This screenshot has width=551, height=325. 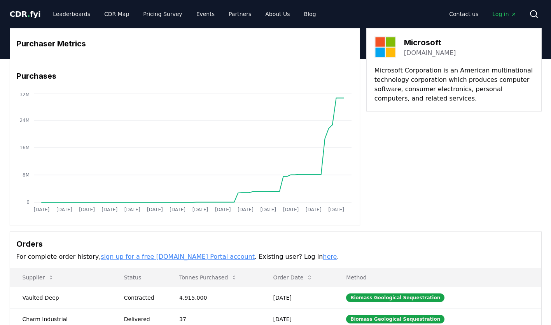 What do you see at coordinates (293, 277) in the screenshot?
I see `button: Order Date` at bounding box center [293, 277].